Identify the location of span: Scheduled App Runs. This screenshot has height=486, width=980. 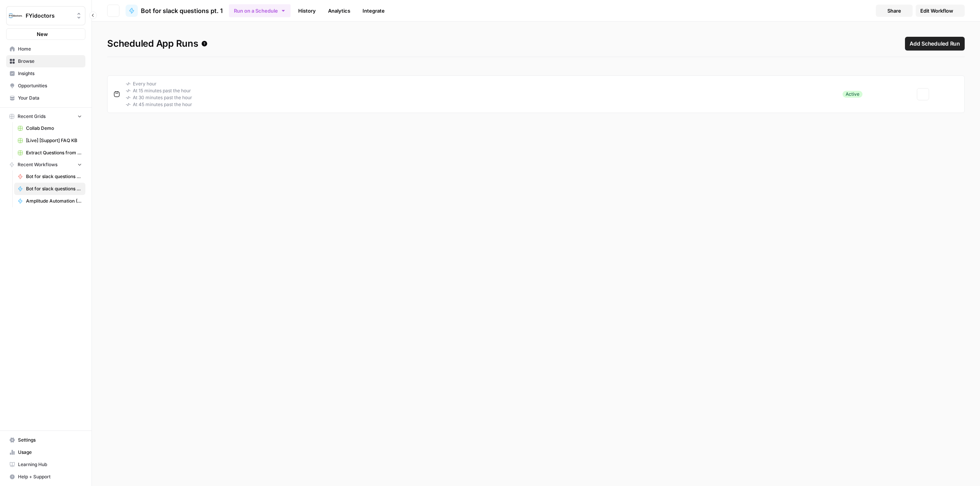
(158, 43).